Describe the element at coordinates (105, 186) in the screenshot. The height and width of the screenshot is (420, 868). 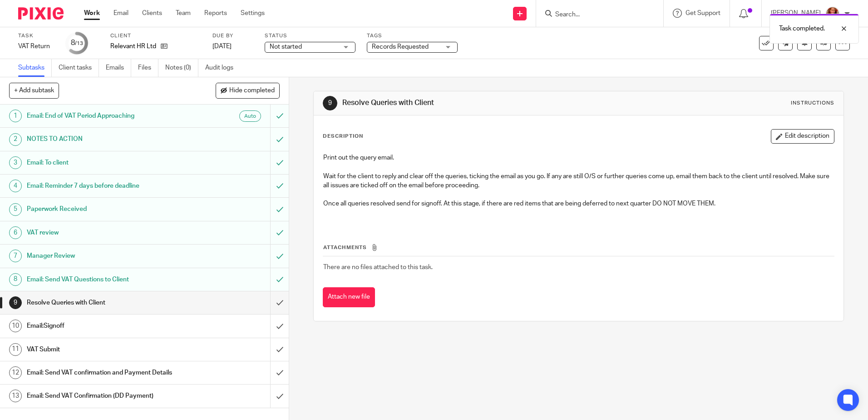
I see `h1: Email: Reminder 7 days before deadline` at that location.